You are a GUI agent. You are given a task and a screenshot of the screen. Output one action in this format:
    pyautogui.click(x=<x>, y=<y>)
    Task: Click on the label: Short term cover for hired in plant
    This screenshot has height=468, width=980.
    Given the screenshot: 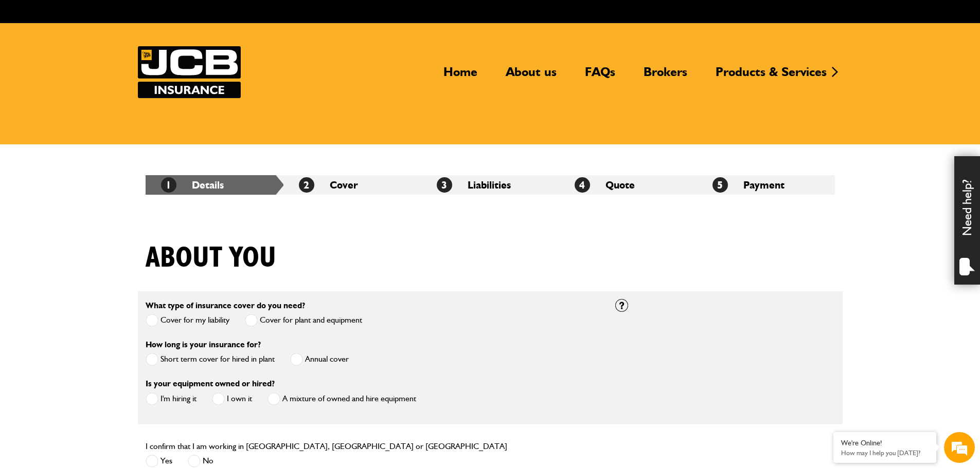 What is the action you would take?
    pyautogui.click(x=210, y=359)
    